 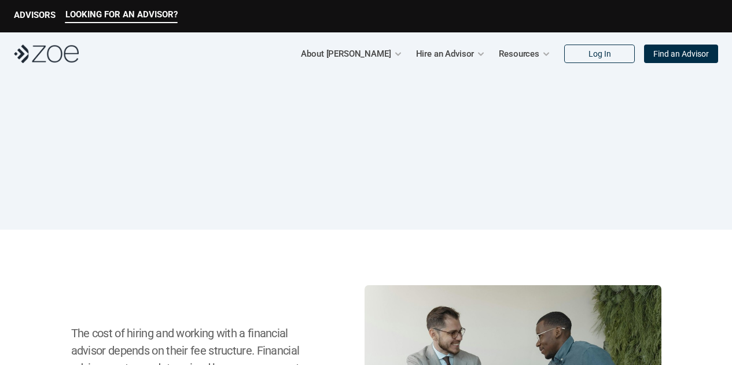 I want to click on p: Hire an Advisor, so click(x=445, y=54).